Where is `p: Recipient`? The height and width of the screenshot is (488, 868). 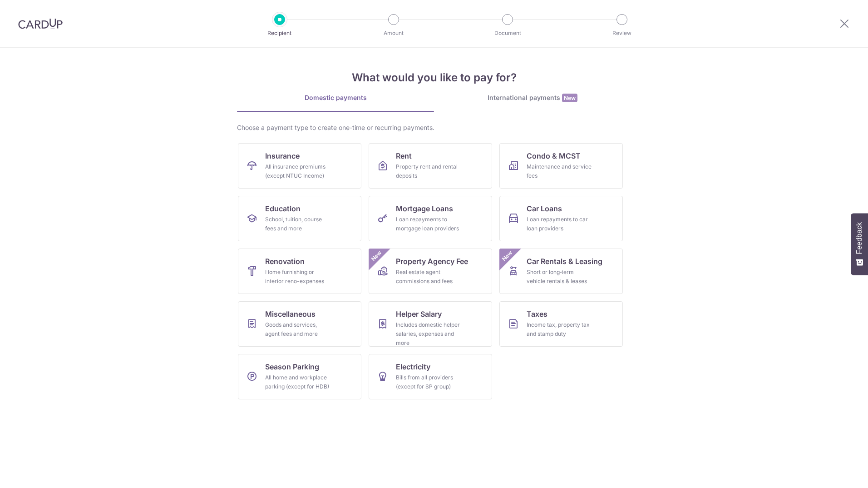
p: Recipient is located at coordinates (280, 33).